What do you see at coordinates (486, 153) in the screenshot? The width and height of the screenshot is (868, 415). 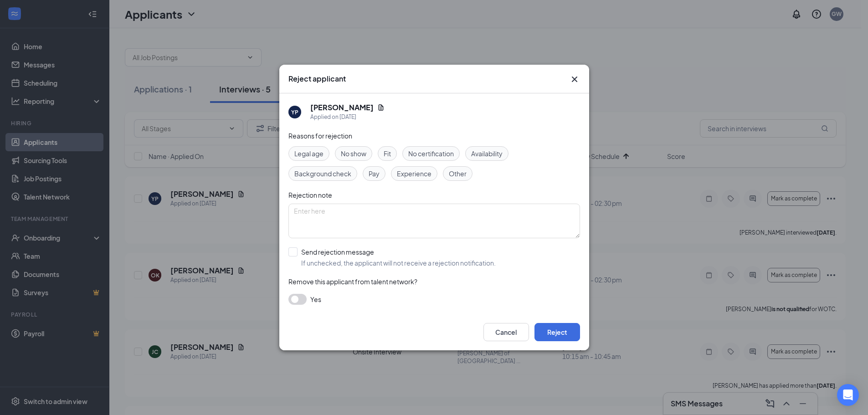 I see `span: Availability` at bounding box center [486, 153].